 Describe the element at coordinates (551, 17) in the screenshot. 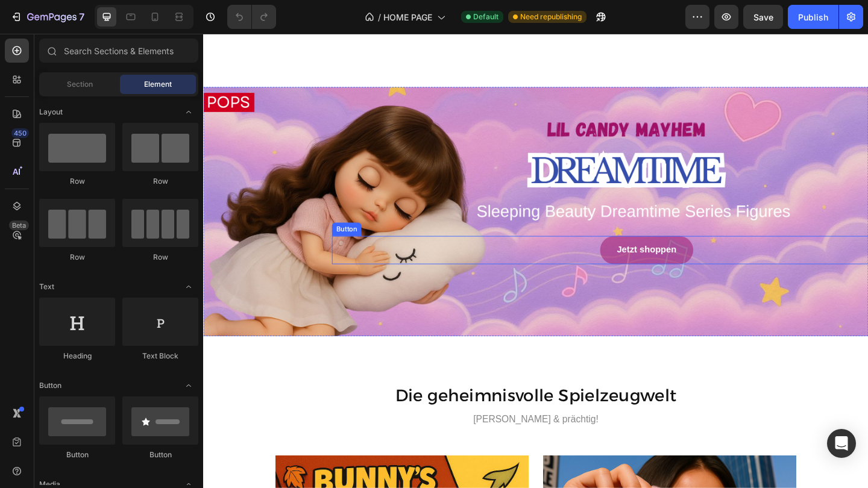

I see `span: Need republishing` at that location.